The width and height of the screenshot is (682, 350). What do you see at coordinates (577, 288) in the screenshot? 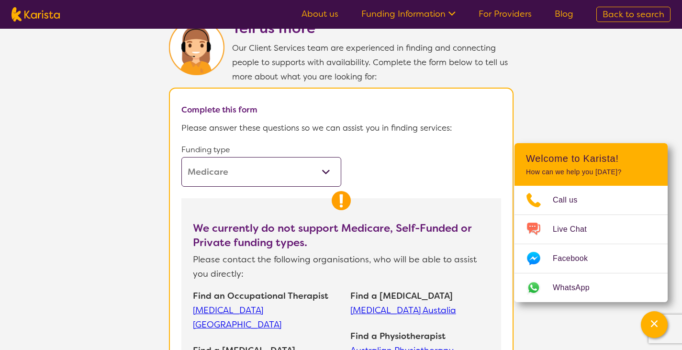
I see `span: WhatsApp` at bounding box center [577, 288].